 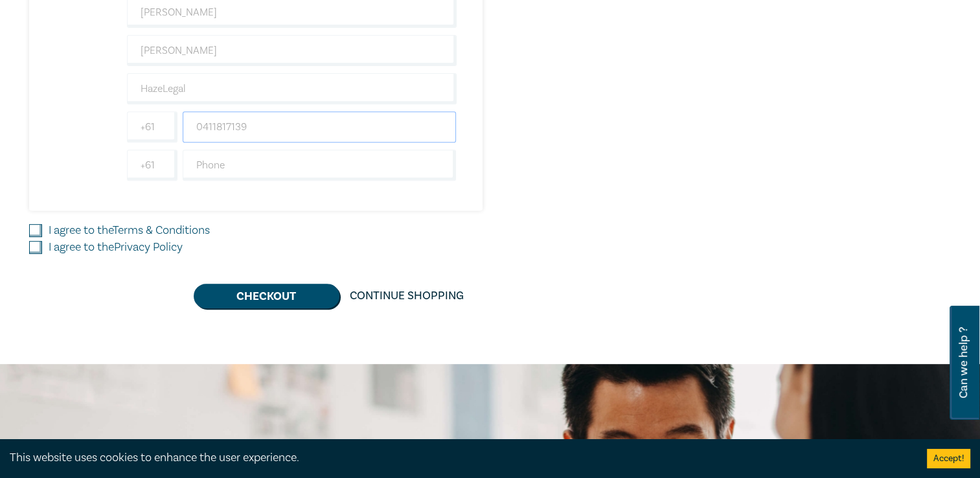 I want to click on input: Last Name*, so click(x=292, y=51).